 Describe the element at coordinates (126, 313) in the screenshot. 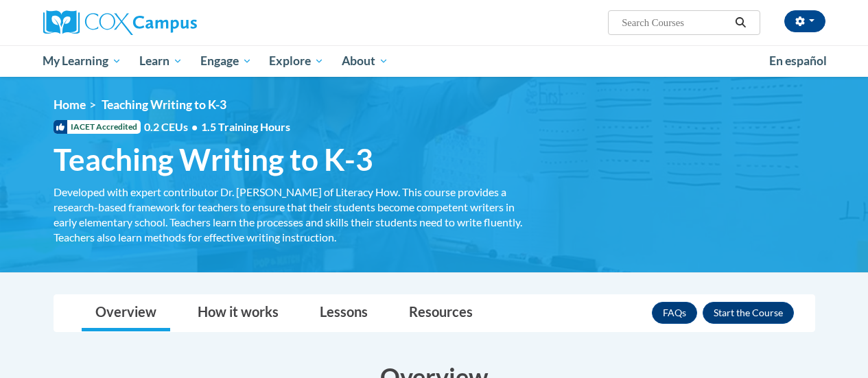

I see `a: Overview` at that location.